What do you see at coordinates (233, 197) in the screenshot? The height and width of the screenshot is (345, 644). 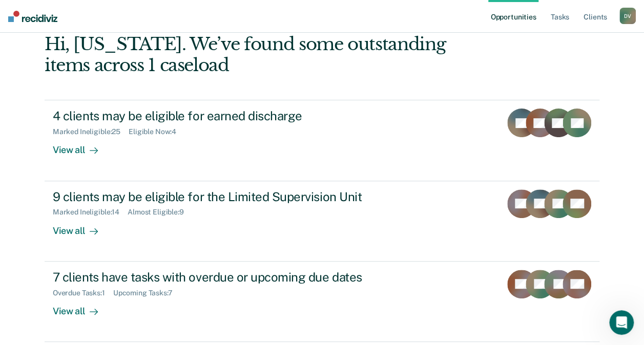 I see `div: 9 clients may be eligible for the Limited Supervision Unit` at bounding box center [233, 197].